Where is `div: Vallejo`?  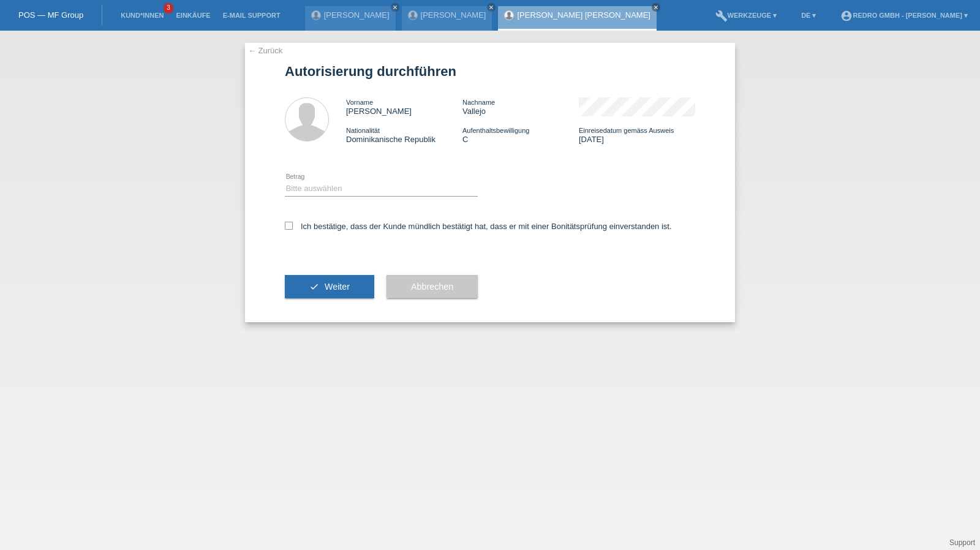
div: Vallejo is located at coordinates (521, 106).